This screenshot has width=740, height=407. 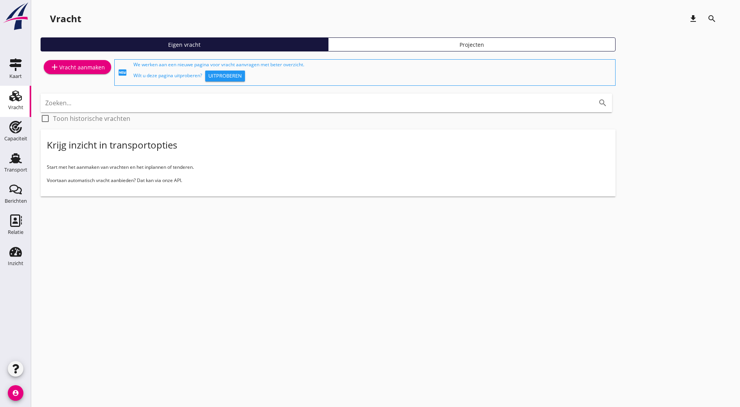 I want to click on button: Uitproberen, so click(x=225, y=76).